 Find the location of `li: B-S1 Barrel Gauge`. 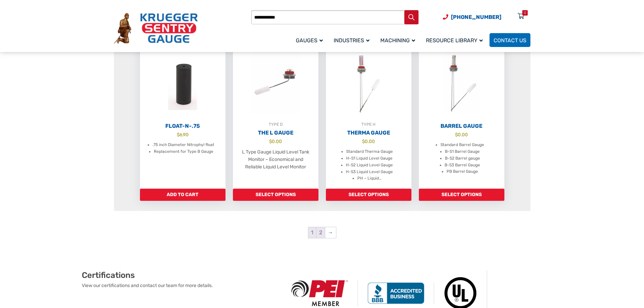

li: B-S1 Barrel Gauge is located at coordinates (462, 152).